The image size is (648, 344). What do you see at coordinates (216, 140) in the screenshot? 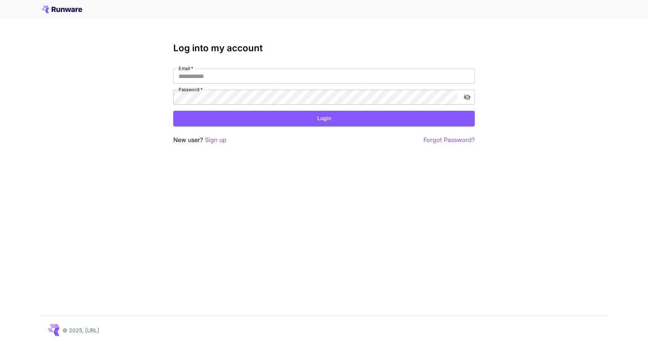
I see `p: Sign up` at bounding box center [216, 140].